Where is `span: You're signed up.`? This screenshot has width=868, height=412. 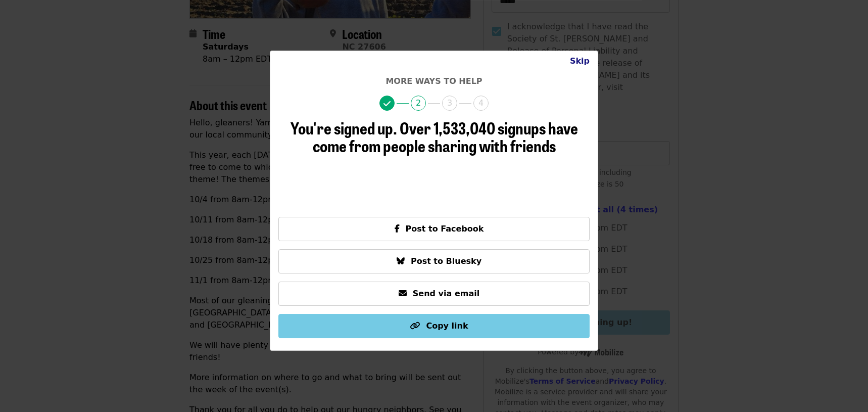 span: You're signed up. is located at coordinates (344, 127).